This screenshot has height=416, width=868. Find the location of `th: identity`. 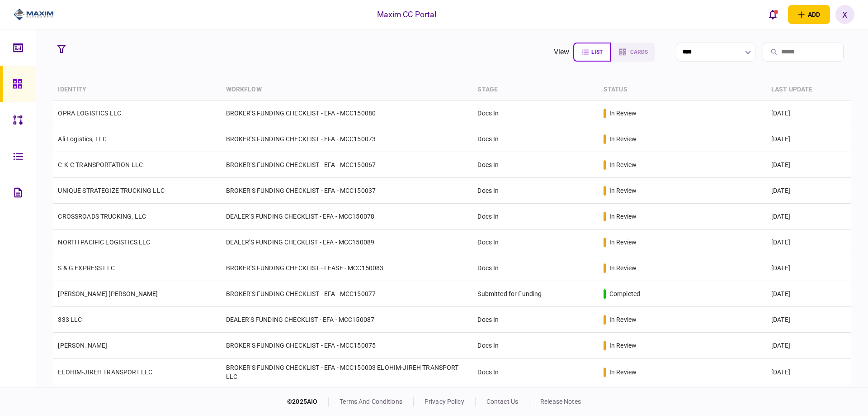

th: identity is located at coordinates (137, 89).